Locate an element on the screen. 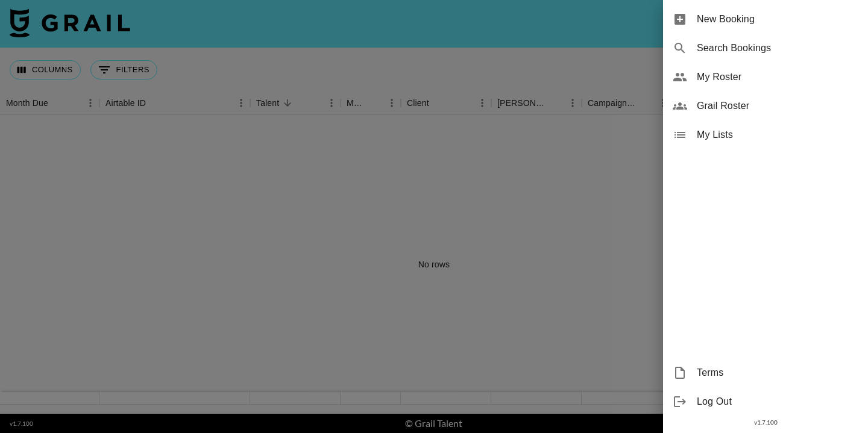 This screenshot has width=868, height=433. span: New Booking is located at coordinates (778, 20).